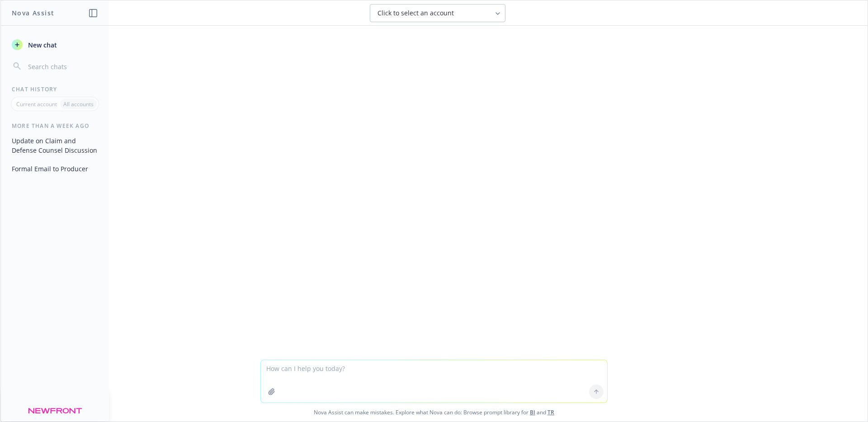 This screenshot has height=422, width=868. I want to click on div: More than a week ago, so click(55, 126).